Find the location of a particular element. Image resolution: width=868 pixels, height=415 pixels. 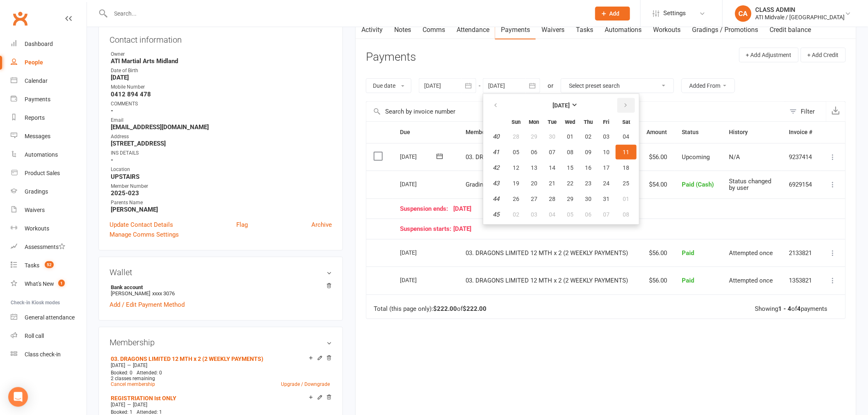

button: 18 is located at coordinates (626, 168).